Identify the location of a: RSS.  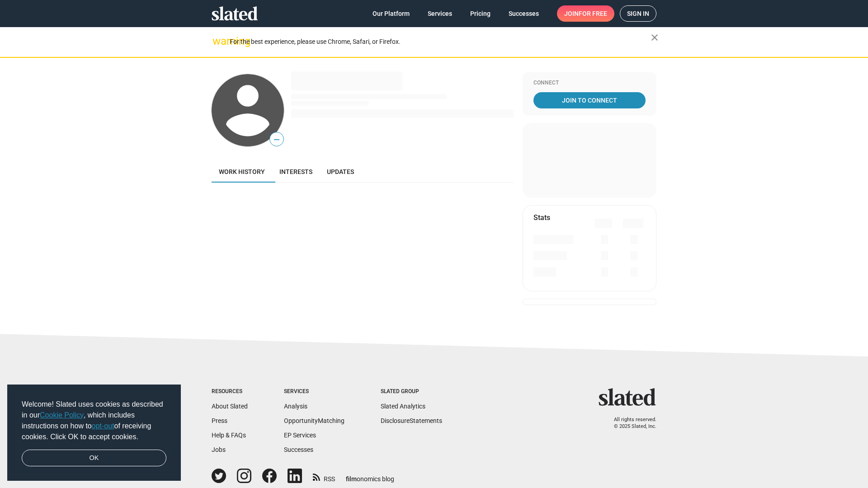
(323, 476).